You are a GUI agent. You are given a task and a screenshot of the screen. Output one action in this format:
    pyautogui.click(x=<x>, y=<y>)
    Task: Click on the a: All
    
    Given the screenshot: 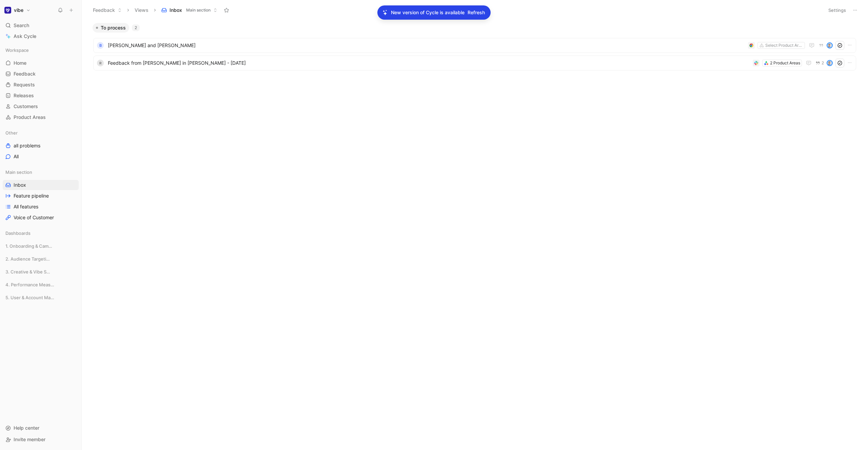 What is the action you would take?
    pyautogui.click(x=41, y=157)
    